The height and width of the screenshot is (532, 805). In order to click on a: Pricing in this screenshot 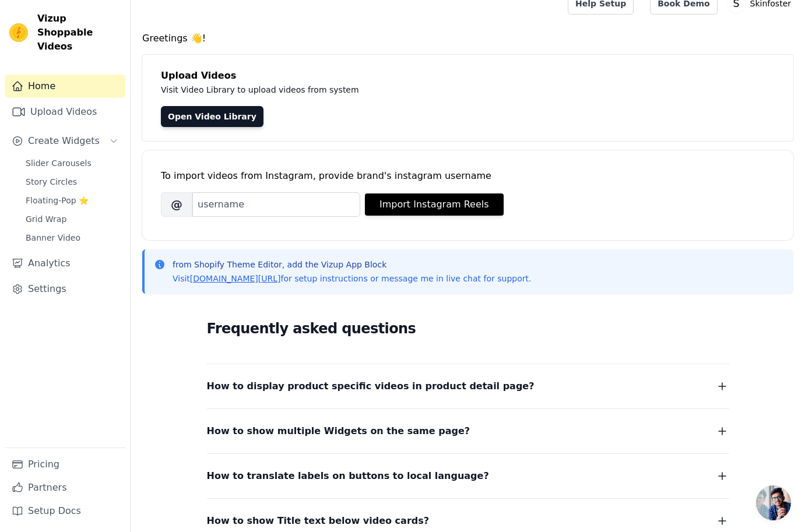, I will do `click(64, 465)`.